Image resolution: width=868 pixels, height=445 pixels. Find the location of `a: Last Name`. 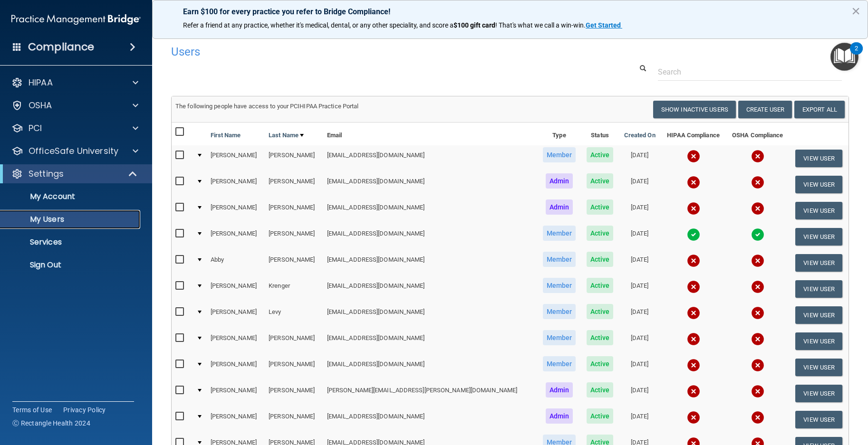

a: Last Name is located at coordinates (286, 135).